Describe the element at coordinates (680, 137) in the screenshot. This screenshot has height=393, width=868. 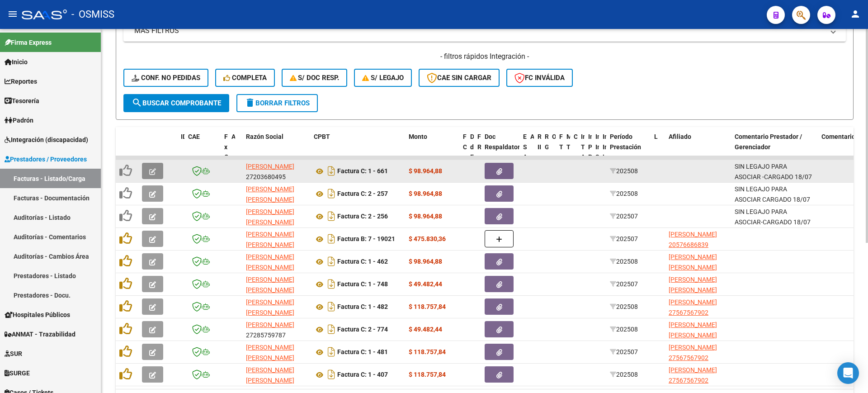
I see `span: Afiliado` at that location.